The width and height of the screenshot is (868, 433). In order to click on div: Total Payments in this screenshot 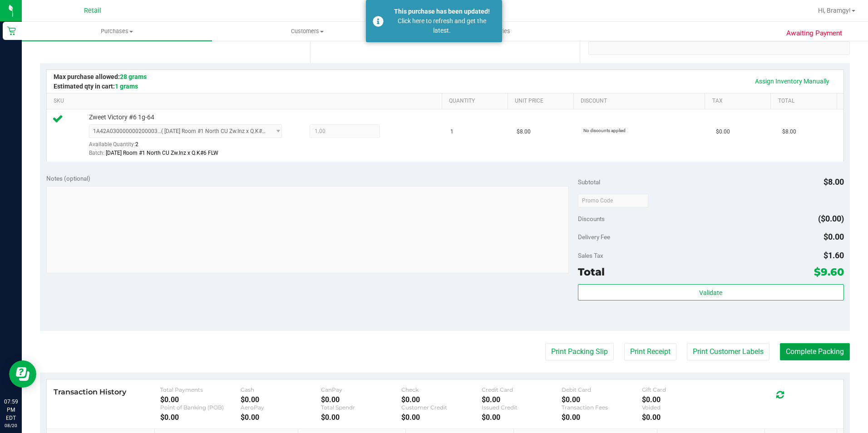, I will do `click(200, 390)`.